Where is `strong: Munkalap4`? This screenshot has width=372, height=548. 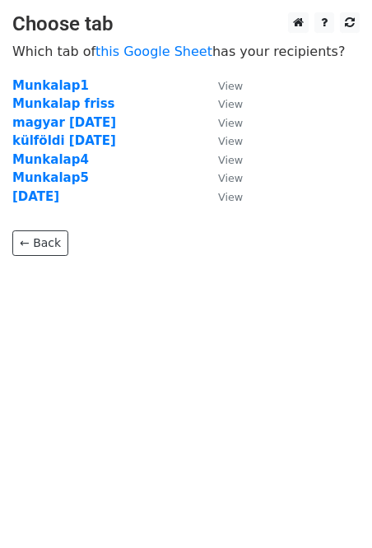
strong: Munkalap4 is located at coordinates (50, 160).